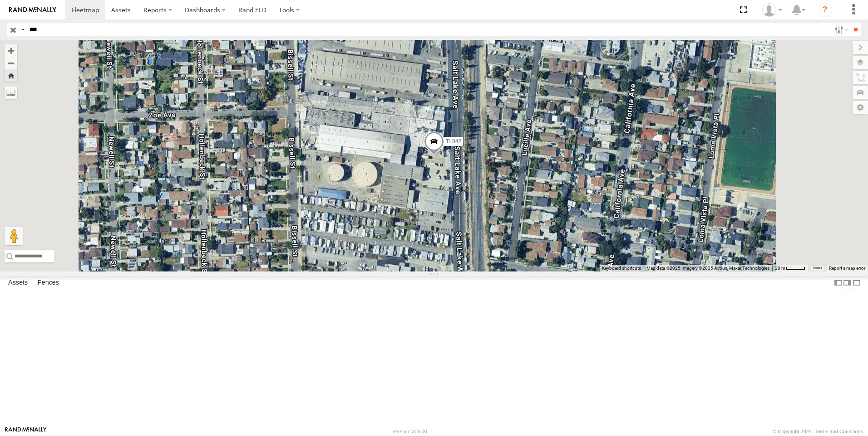 This screenshot has height=436, width=868. What do you see at coordinates (11, 63) in the screenshot?
I see `button: Zoom out` at bounding box center [11, 63].